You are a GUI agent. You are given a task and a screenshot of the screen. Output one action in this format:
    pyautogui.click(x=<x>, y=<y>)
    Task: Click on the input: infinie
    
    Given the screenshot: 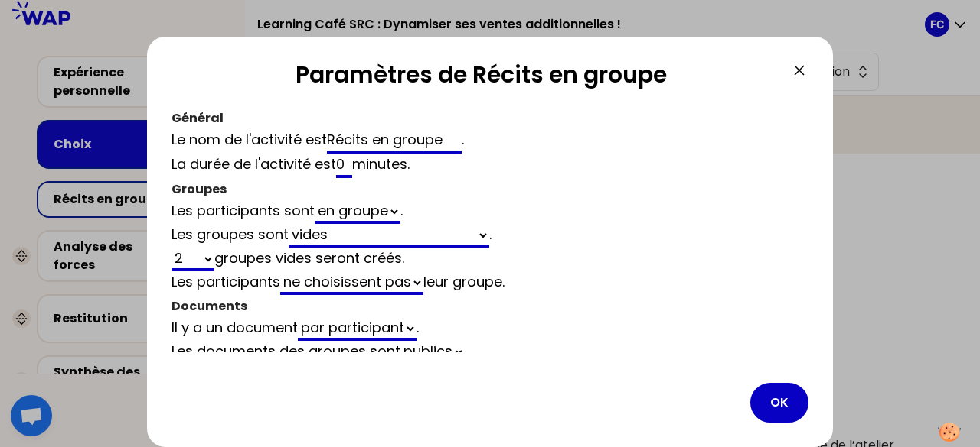 What is the action you would take?
    pyautogui.click(x=344, y=166)
    